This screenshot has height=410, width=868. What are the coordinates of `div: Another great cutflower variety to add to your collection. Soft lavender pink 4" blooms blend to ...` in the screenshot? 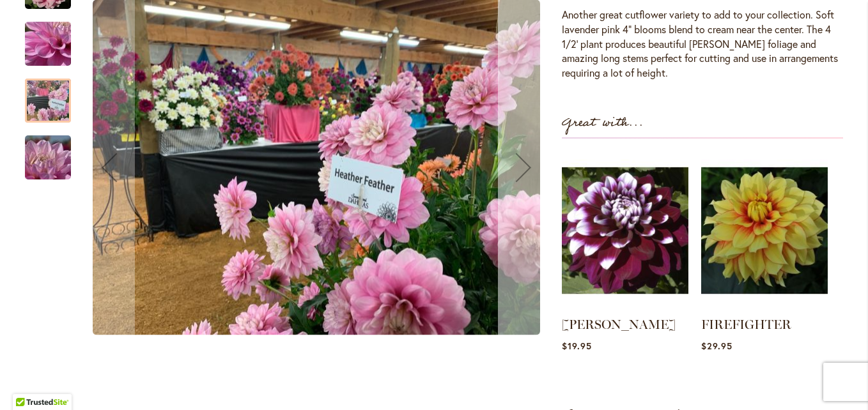 It's located at (702, 44).